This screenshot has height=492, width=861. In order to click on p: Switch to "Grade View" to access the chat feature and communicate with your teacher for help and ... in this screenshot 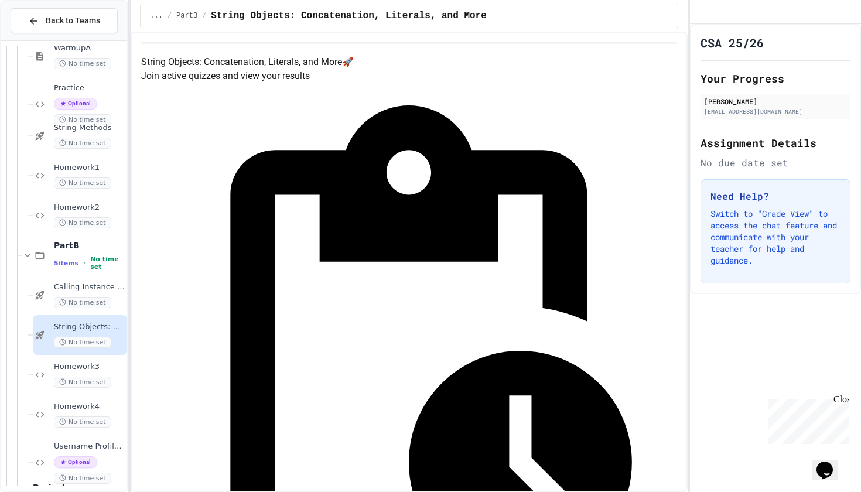, I will do `click(775, 237)`.